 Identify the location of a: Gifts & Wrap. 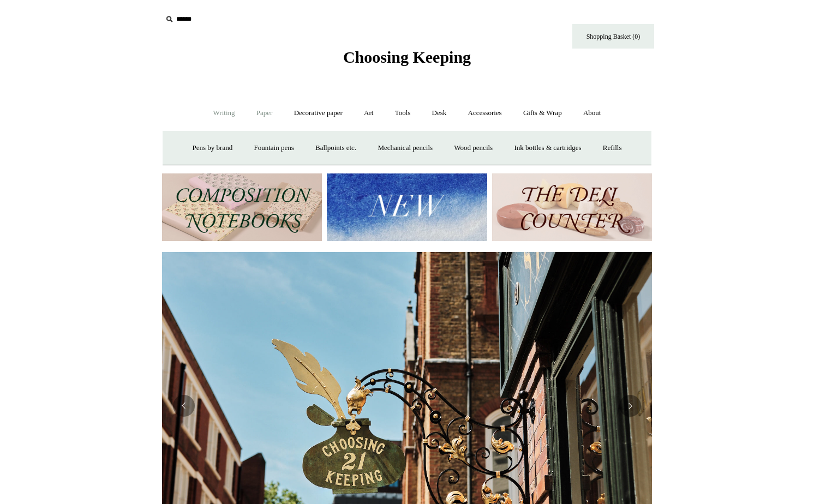
(543, 113).